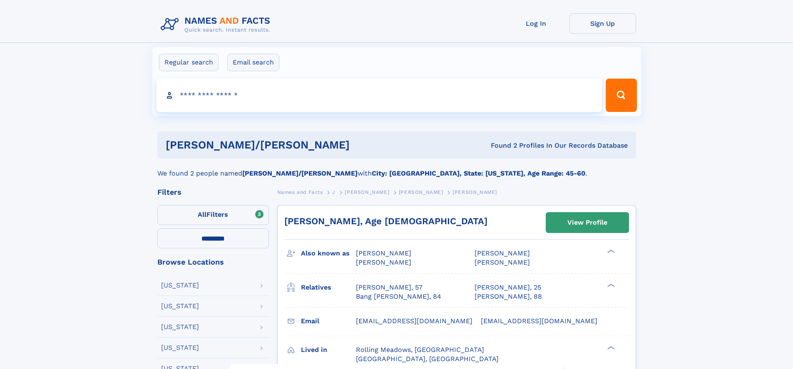  Describe the element at coordinates (603, 23) in the screenshot. I see `a: Sign Up` at that location.